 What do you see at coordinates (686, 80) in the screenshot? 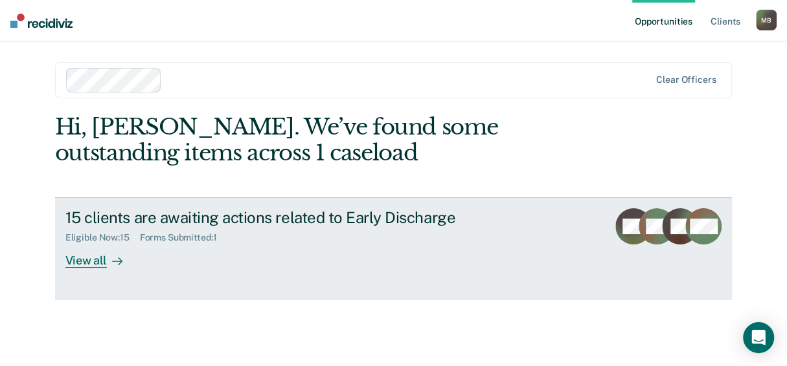
I see `div: Clear officers` at bounding box center [686, 80].